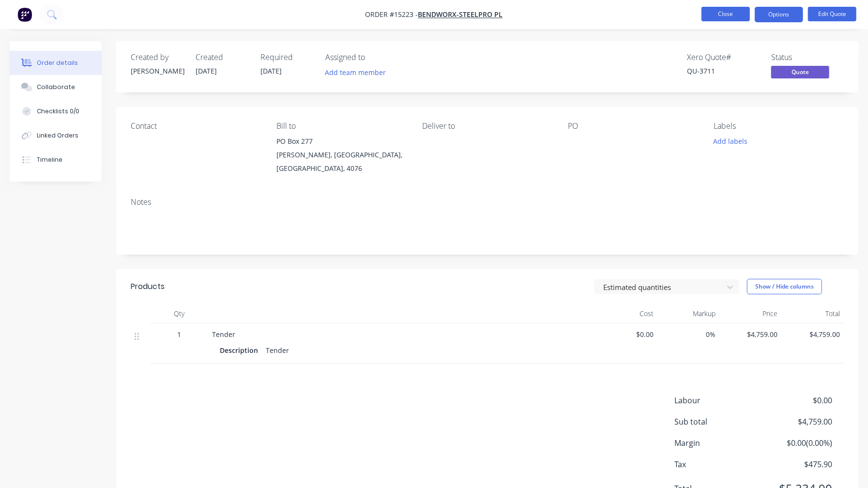  Describe the element at coordinates (277, 351) in the screenshot. I see `div: Tender` at that location.